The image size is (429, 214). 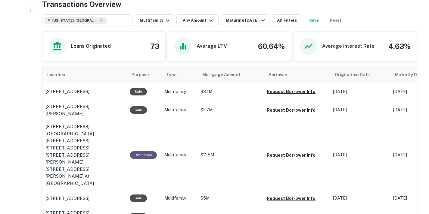 I want to click on h6: Loans Originated, so click(x=91, y=46).